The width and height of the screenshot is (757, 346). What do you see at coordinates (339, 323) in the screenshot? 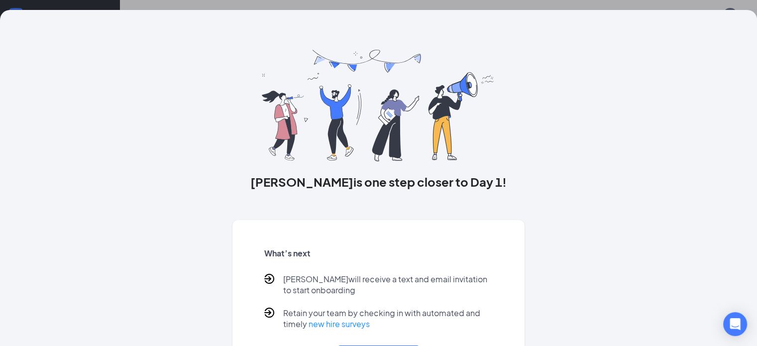
I see `a: new hire surveys` at bounding box center [339, 323].